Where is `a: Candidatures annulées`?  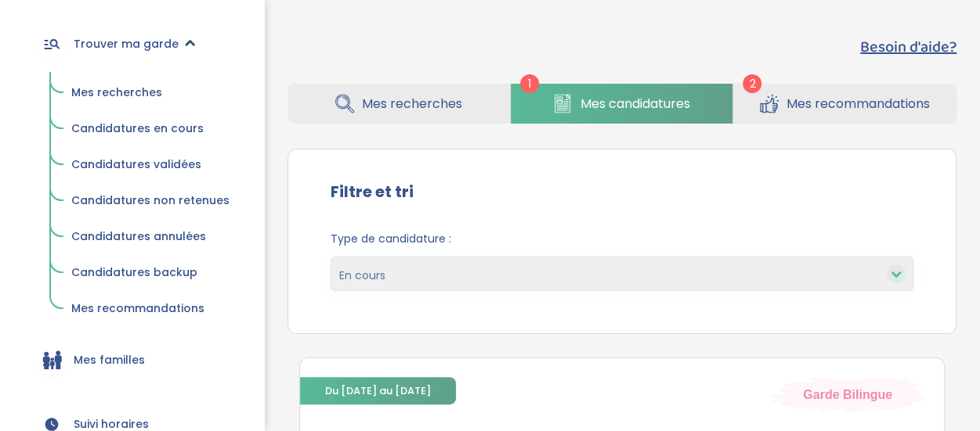 a: Candidatures annulées is located at coordinates (151, 237).